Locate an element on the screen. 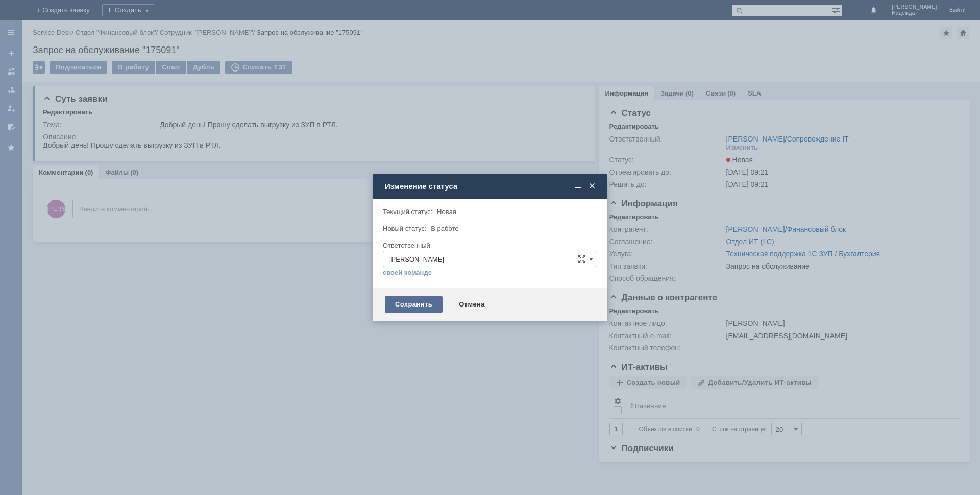  div: Изменение статуса is located at coordinates (491, 186).